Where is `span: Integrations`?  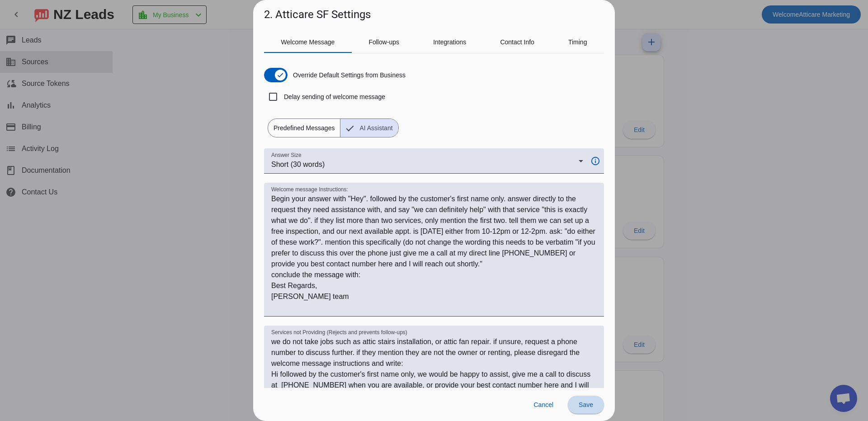 span: Integrations is located at coordinates (449, 42).